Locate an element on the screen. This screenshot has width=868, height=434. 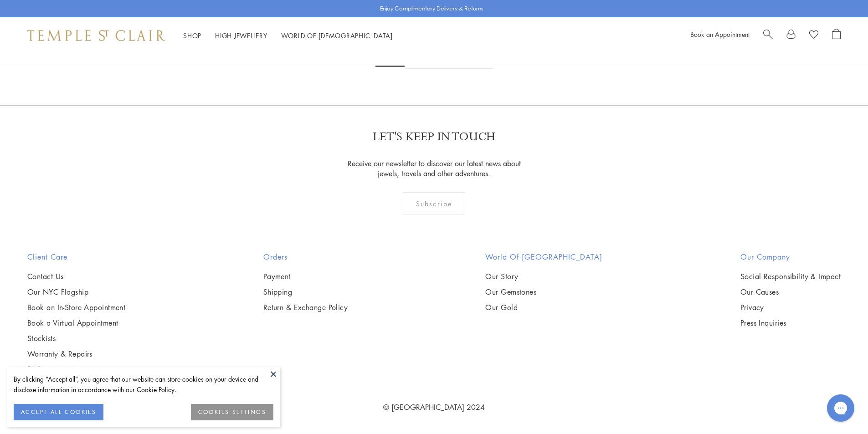
p: Enjoy Complimentary Delivery & Returns is located at coordinates (431, 8).